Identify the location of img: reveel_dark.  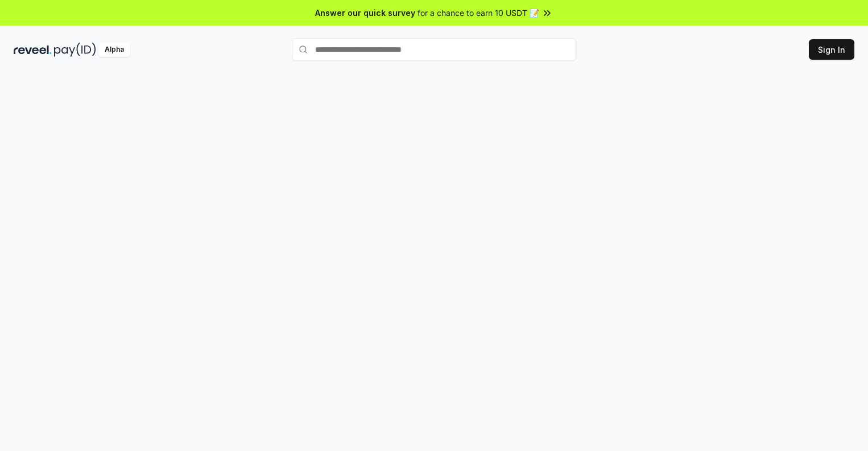
(33, 49).